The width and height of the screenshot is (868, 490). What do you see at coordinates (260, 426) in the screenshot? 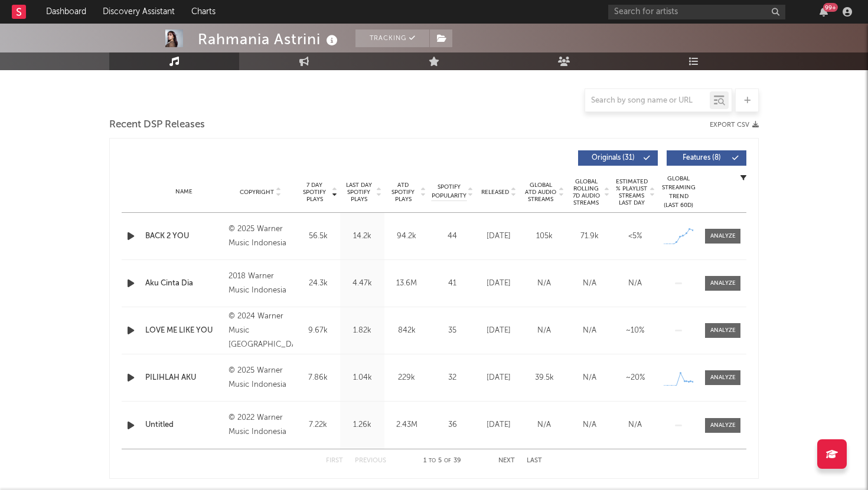
I see `div: © 2022 Warner Music Indonesia` at bounding box center [260, 426].